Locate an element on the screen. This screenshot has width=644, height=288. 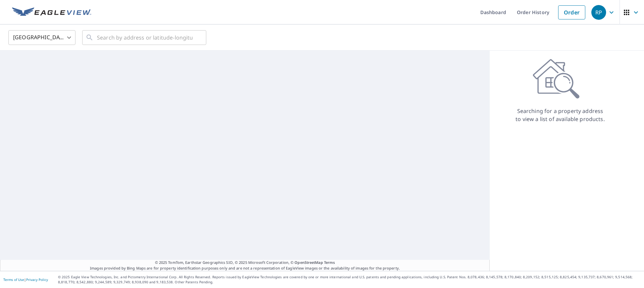
p: © 2025 Eagle View Technologies, Inc. and Pictometry International Corp. All Rights Reserved. Repo... is located at coordinates (349, 279).